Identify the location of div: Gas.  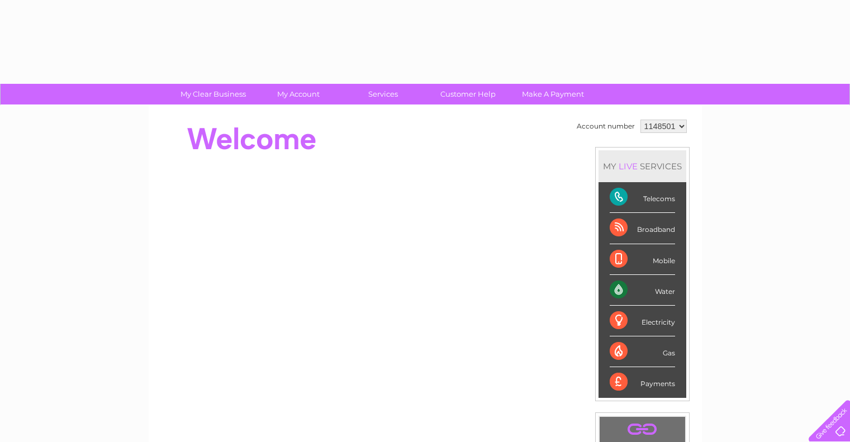
(642, 351).